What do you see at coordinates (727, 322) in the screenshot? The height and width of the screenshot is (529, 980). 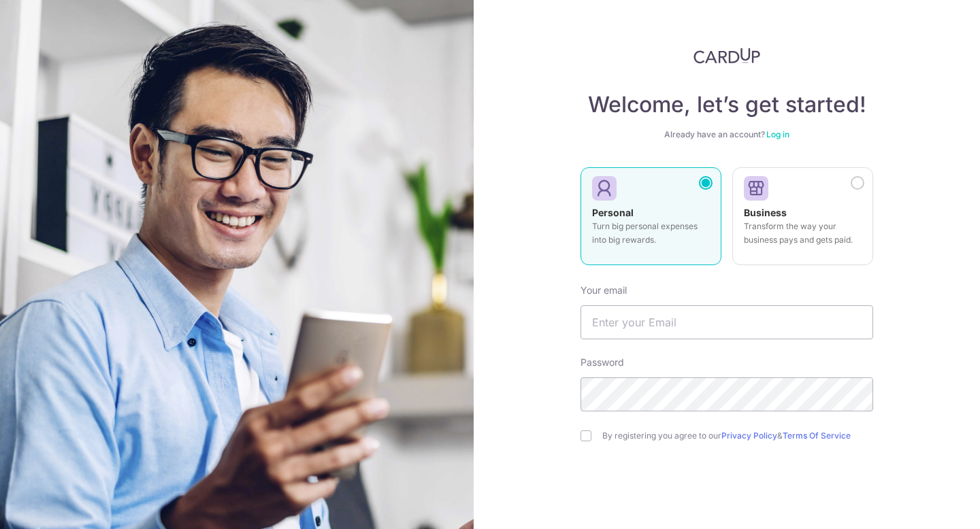 I see `input: Enter your Email` at bounding box center [727, 322].